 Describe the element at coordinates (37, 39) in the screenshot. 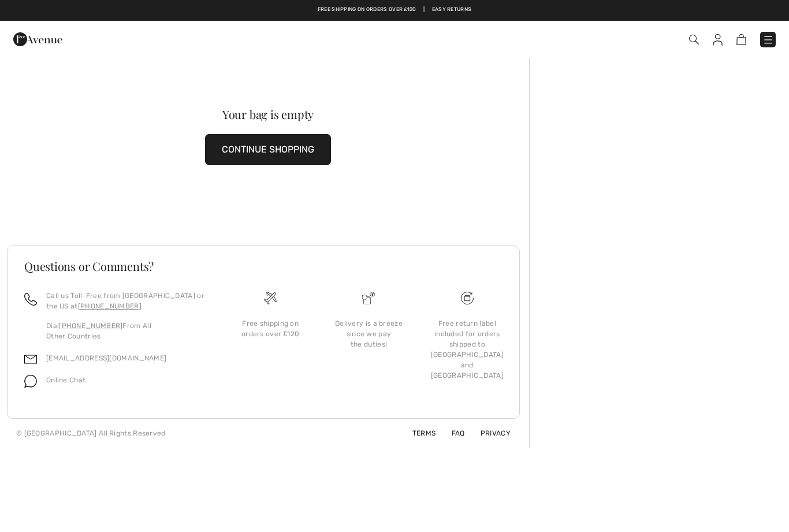

I see `img: 1ère Avenue` at that location.